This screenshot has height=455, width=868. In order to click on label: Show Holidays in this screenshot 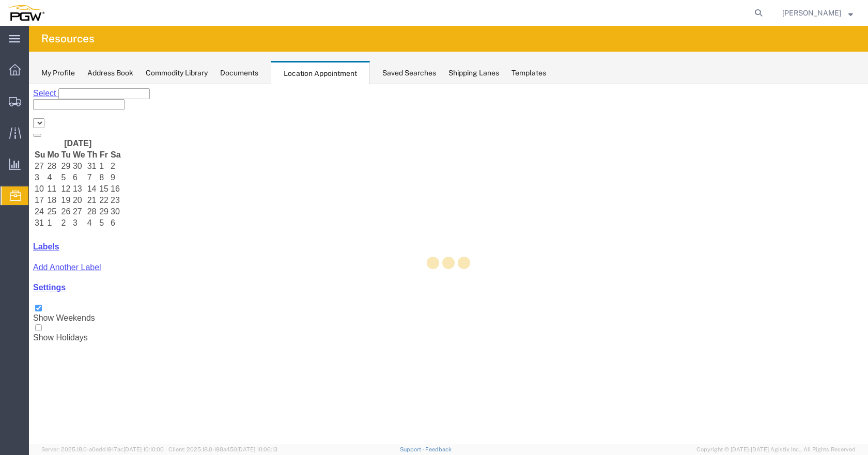, I will do `click(31, 249)`.